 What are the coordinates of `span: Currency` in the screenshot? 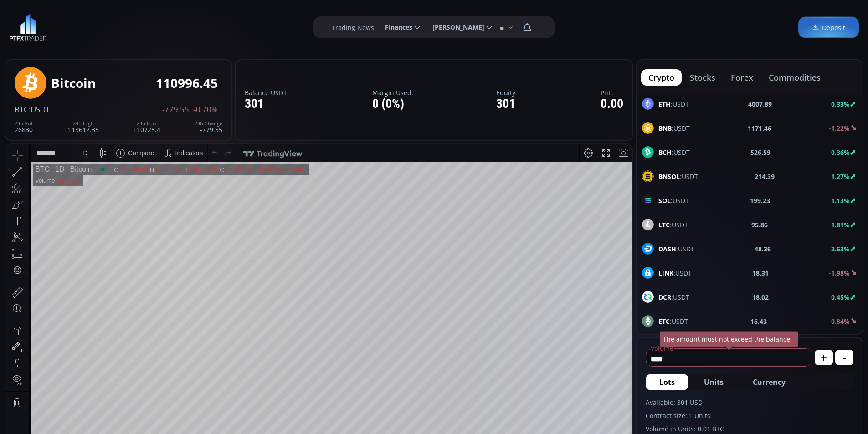 It's located at (769, 382).